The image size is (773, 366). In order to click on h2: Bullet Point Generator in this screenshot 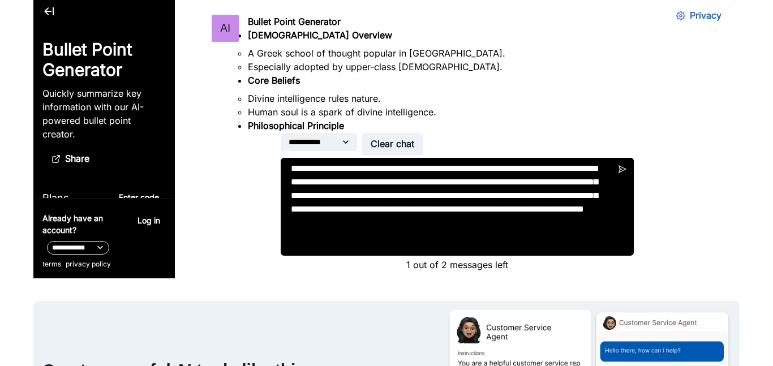, I will do `click(71, 64)`.